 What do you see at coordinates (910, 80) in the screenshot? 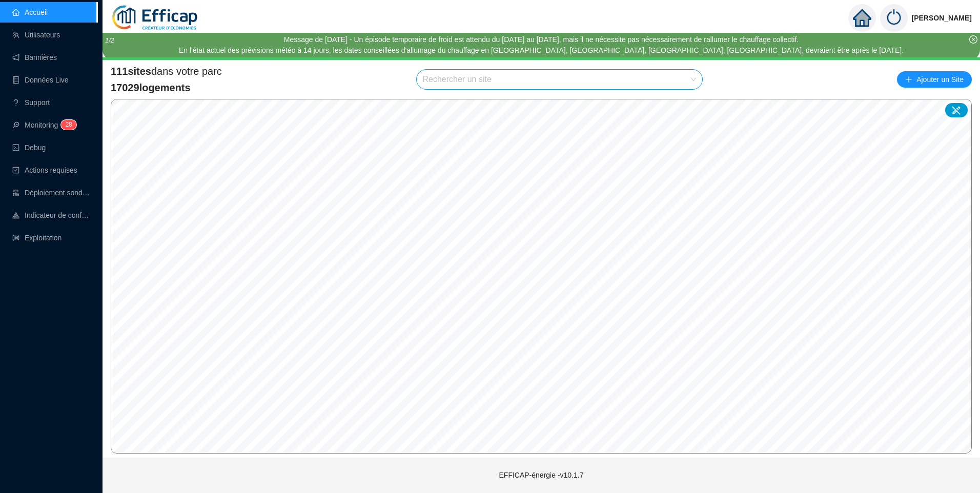
I see `span: plus` at bounding box center [910, 80].